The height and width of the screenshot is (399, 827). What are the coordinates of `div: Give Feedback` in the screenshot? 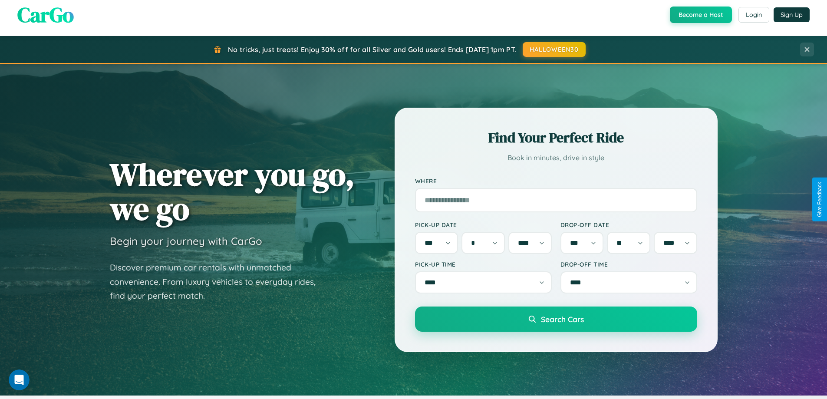 It's located at (820, 199).